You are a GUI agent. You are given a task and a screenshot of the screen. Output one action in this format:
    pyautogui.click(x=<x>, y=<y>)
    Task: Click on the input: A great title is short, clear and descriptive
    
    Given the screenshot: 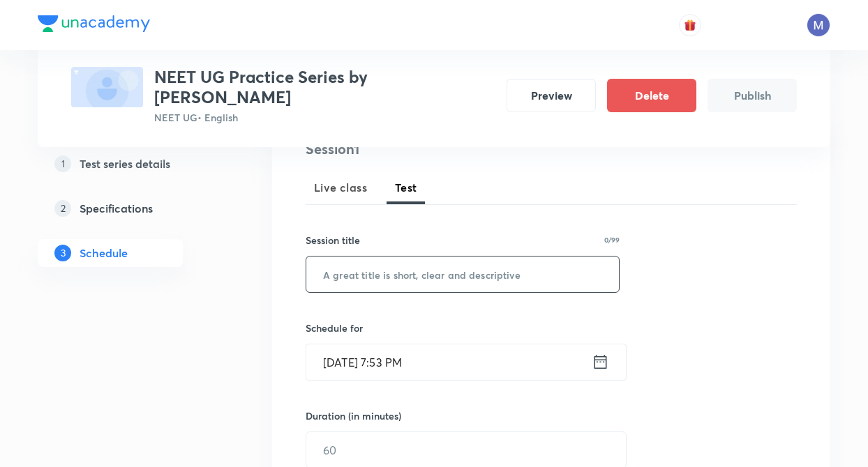 What is the action you would take?
    pyautogui.click(x=463, y=274)
    